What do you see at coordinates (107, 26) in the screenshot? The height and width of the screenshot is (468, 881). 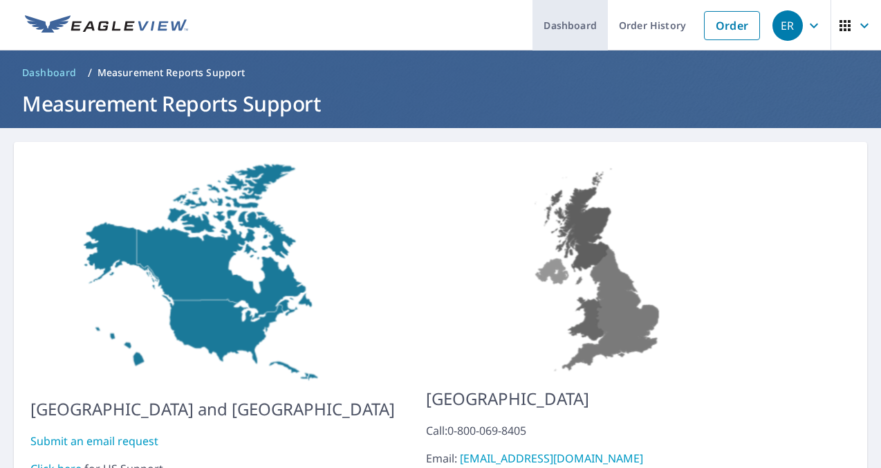 I see `img: EV Logo` at bounding box center [107, 26].